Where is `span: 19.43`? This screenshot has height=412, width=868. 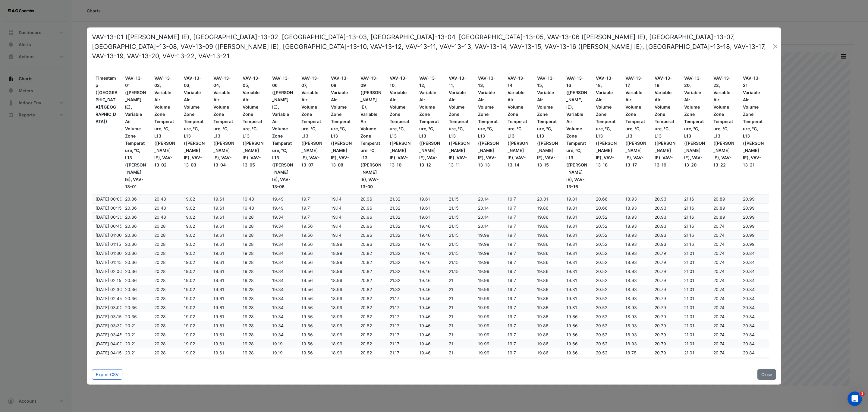 span: 19.43 is located at coordinates (249, 199).